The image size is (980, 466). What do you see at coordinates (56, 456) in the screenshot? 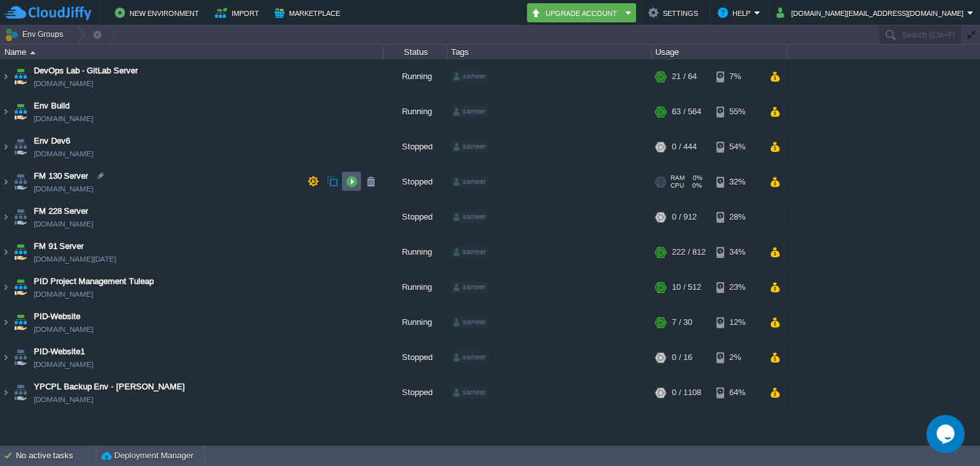
I see `div: No active tasks` at bounding box center [56, 456].